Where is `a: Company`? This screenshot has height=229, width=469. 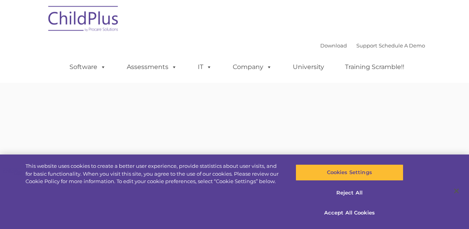 a: Company is located at coordinates (252, 67).